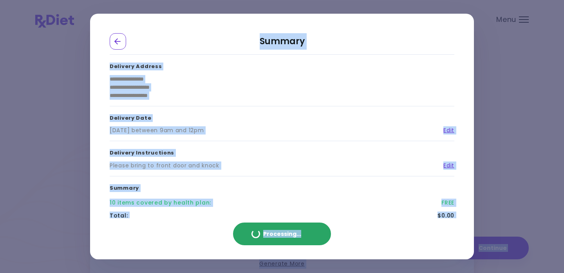 Image resolution: width=564 pixels, height=273 pixels. What do you see at coordinates (282, 65) in the screenshot?
I see `h3: Delivery Address` at bounding box center [282, 65].